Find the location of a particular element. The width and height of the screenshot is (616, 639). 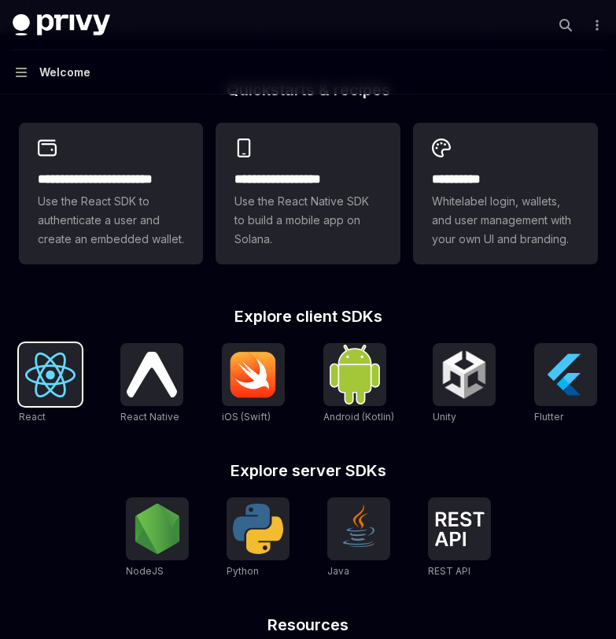

span: React Native is located at coordinates (150, 416).